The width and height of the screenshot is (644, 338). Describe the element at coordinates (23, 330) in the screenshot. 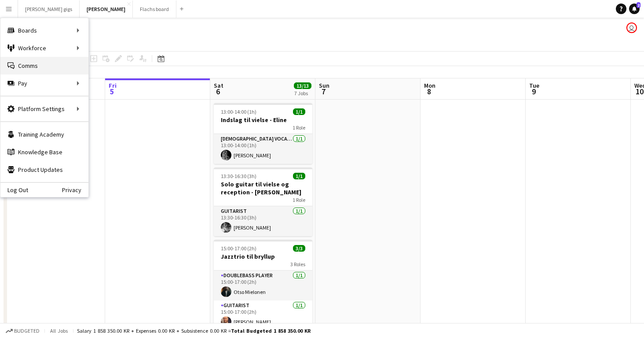

I see `button: Budgeted` at that location.